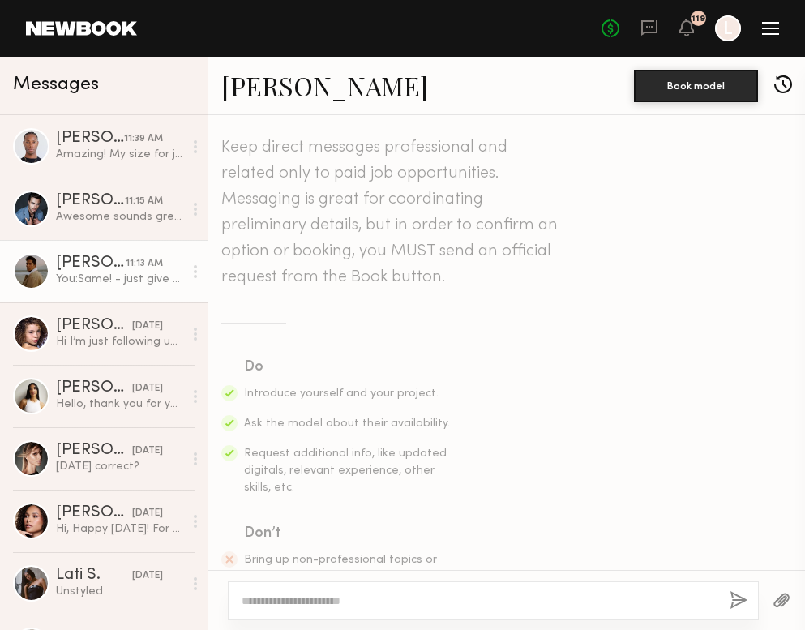 This screenshot has height=630, width=805. Describe the element at coordinates (119, 279) in the screenshot. I see `div: You: Same! - just give me a beat to get through our ROS/Callsheet. Should be a fun shoot. Do you ...` at that location.